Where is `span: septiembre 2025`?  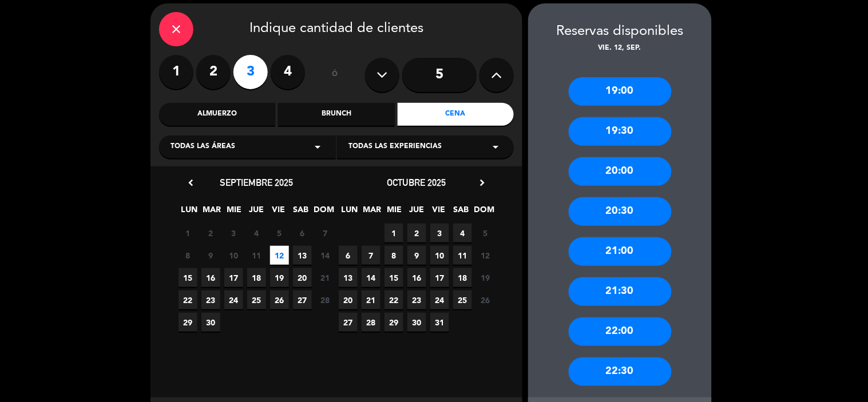
span: septiembre 2025 is located at coordinates (257, 182).